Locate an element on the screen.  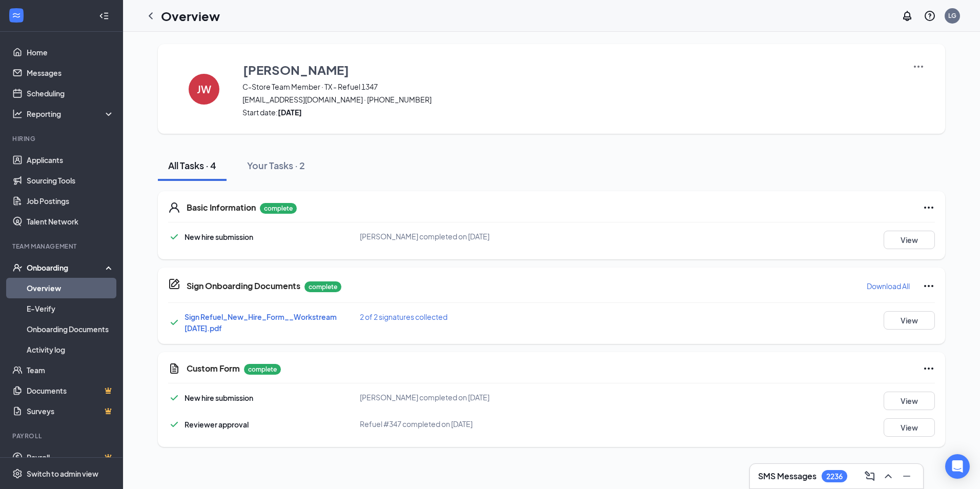
svg: ComposeMessage is located at coordinates (870, 476).